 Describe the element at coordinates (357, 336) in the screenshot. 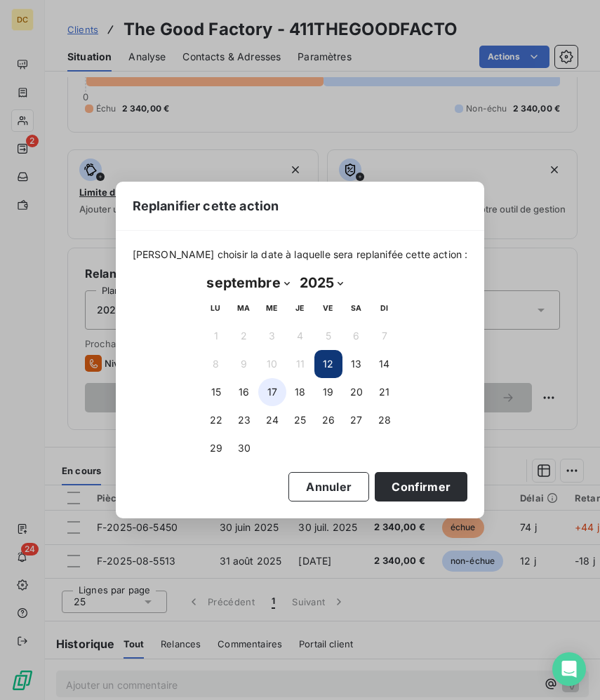

I see `button: 6` at that location.